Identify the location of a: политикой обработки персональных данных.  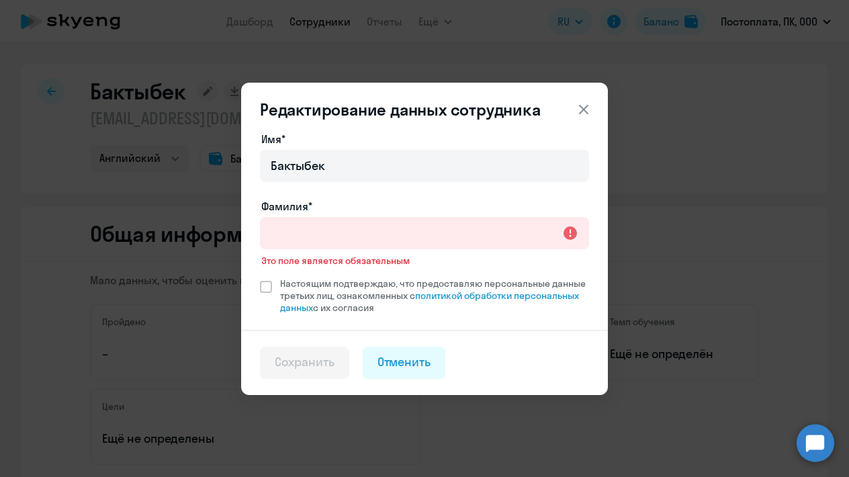
(429, 302).